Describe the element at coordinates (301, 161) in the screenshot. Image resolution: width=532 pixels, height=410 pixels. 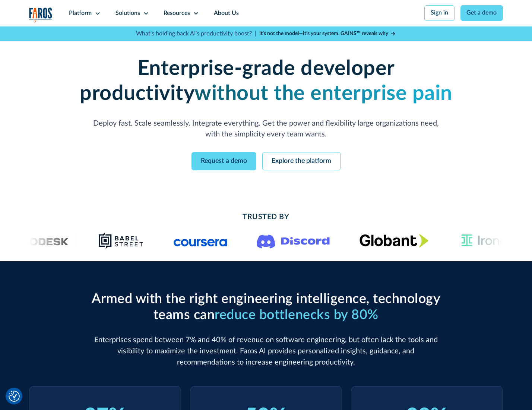
I see `a: Explore the platform` at that location.